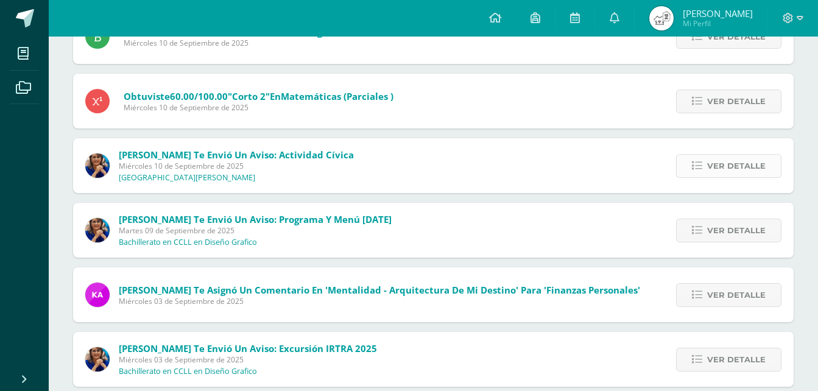 Image resolution: width=818 pixels, height=391 pixels. What do you see at coordinates (717, 23) in the screenshot?
I see `span: Mi Perfil` at bounding box center [717, 23].